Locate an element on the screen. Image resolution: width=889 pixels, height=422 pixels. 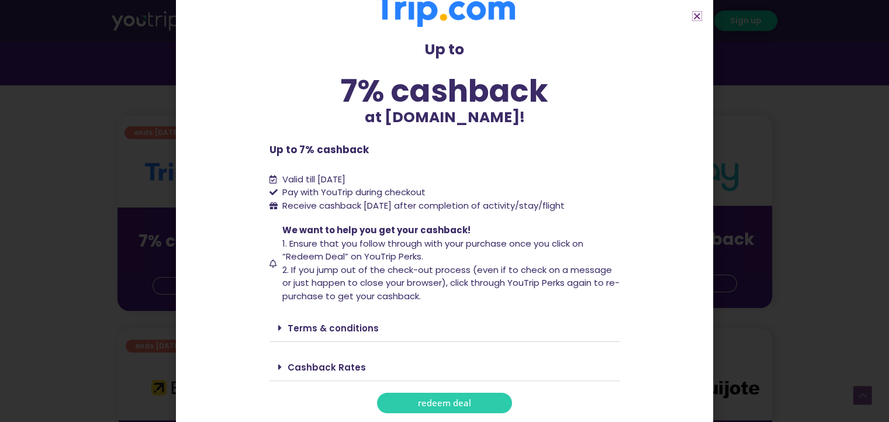
span: 1. Ensure that you follow through with your purchase once you click on “Redeem Deal” on YouTrip P... is located at coordinates (432, 250).